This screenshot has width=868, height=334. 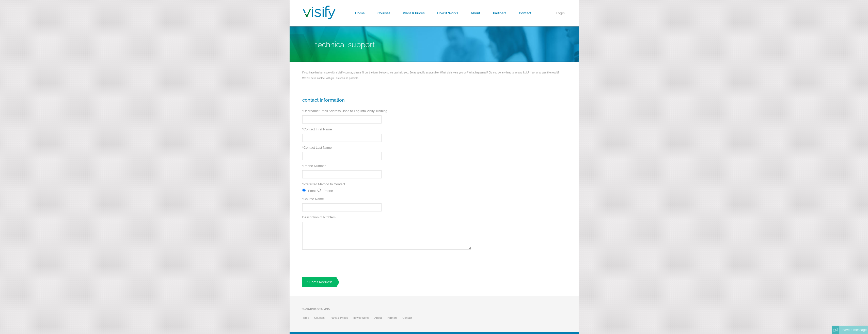 I want to click on label: Contact Last Name, so click(x=317, y=148).